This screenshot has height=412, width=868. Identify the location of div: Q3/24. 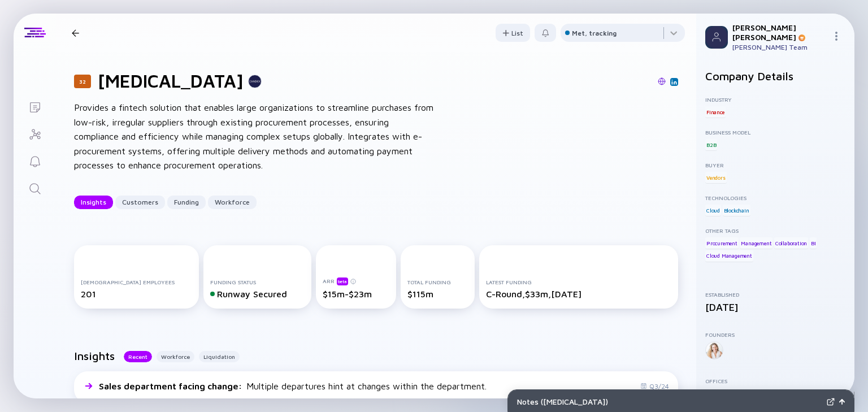
(654, 386).